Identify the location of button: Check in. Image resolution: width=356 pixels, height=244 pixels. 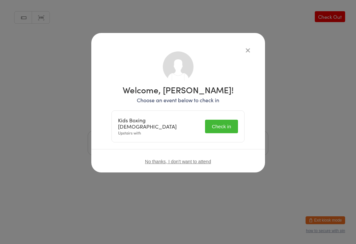
(222, 126).